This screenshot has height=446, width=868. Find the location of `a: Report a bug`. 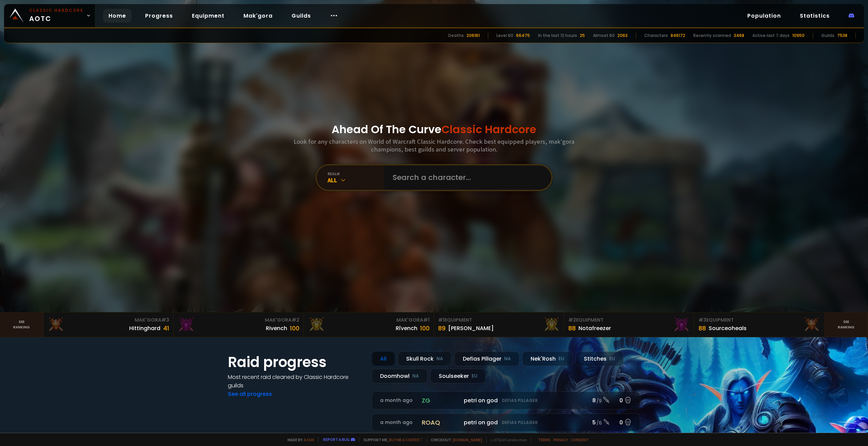

a: Report a bug is located at coordinates (336, 440).